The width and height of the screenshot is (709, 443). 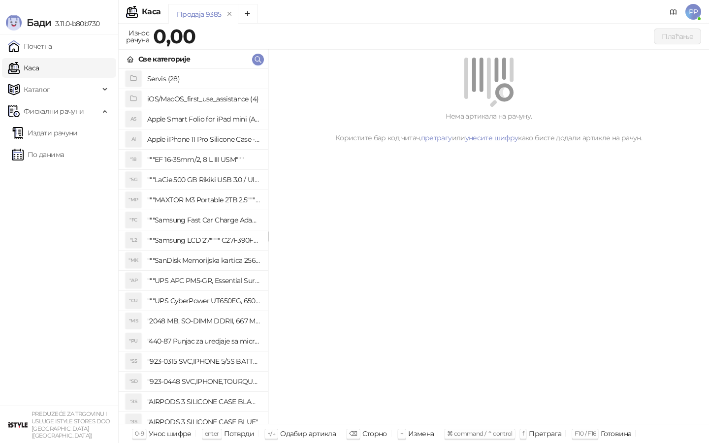 I want to click on span: PP, so click(x=693, y=12).